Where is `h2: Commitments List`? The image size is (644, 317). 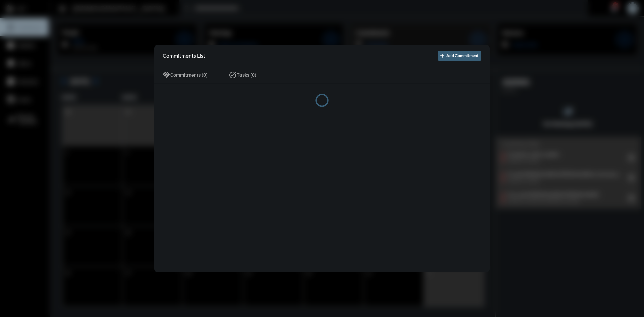
h2: Commitments List is located at coordinates (184, 55).